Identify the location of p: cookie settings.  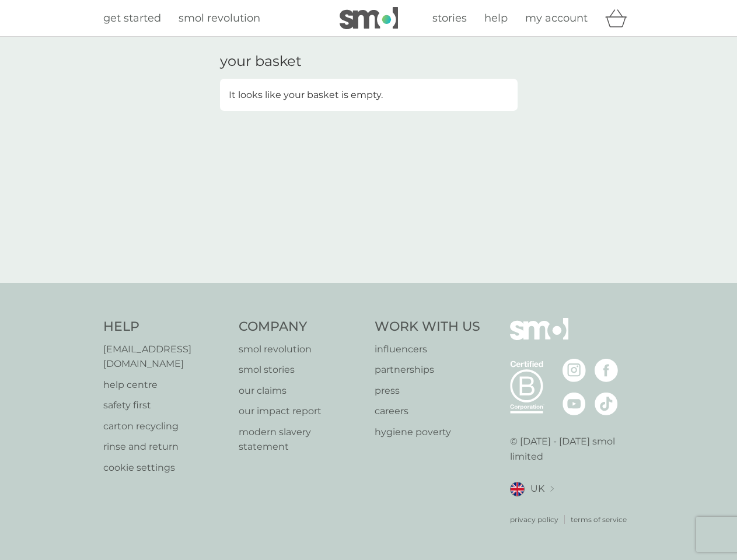
(165, 468).